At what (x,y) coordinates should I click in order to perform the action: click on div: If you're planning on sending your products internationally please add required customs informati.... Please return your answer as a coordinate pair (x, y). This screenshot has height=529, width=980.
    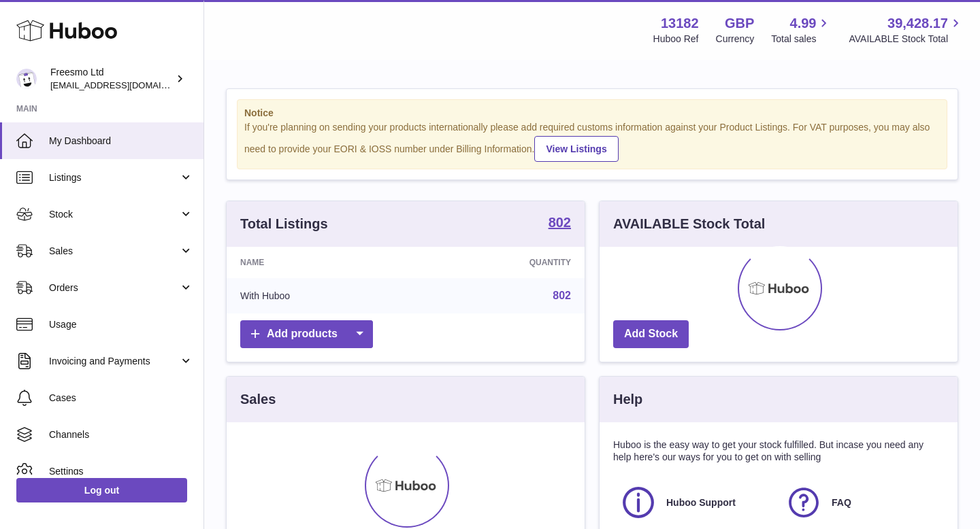
    Looking at the image, I should click on (592, 141).